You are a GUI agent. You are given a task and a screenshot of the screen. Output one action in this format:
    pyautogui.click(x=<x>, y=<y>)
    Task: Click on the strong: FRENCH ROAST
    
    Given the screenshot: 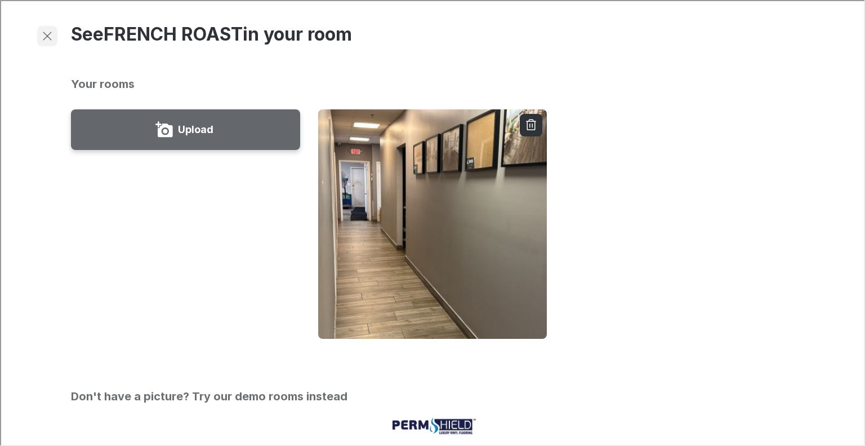 What is the action you would take?
    pyautogui.click(x=172, y=33)
    